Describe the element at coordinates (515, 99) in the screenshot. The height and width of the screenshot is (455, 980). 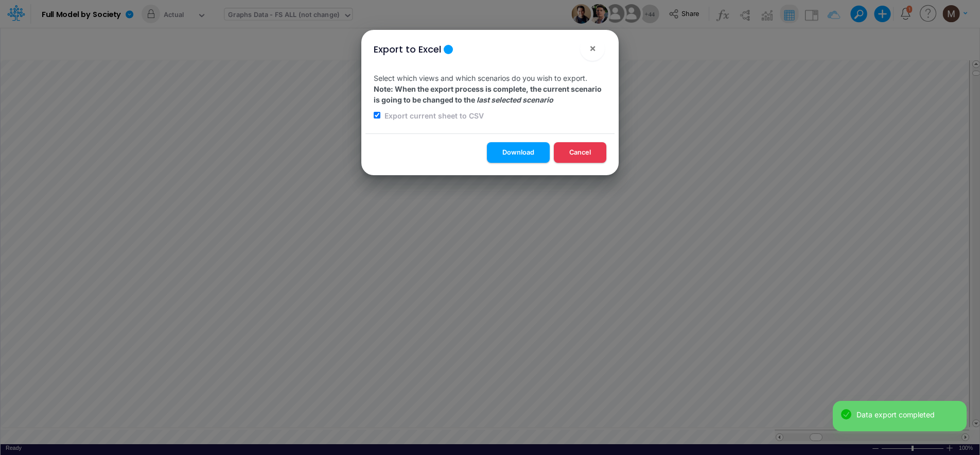
I see `em: last selected scenario` at that location.